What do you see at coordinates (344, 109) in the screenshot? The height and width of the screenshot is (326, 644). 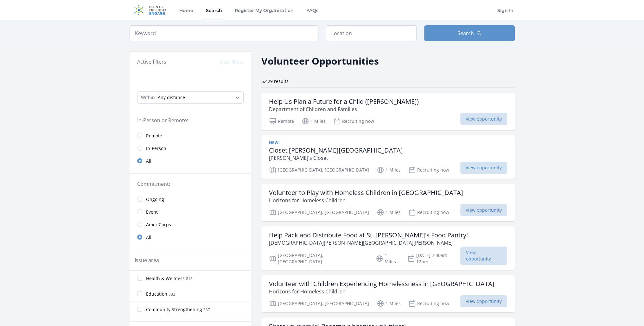 I see `p: Department of Children and Families` at bounding box center [344, 109].